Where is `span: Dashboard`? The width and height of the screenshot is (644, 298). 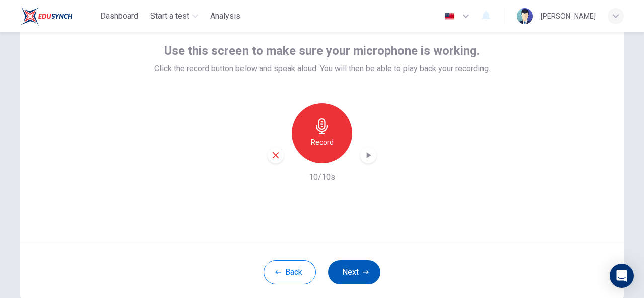
span: Dashboard is located at coordinates (119, 16).